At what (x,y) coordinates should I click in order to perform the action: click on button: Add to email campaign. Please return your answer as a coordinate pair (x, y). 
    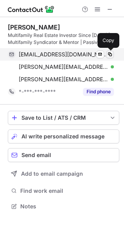
    Looking at the image, I should click on (63, 174).